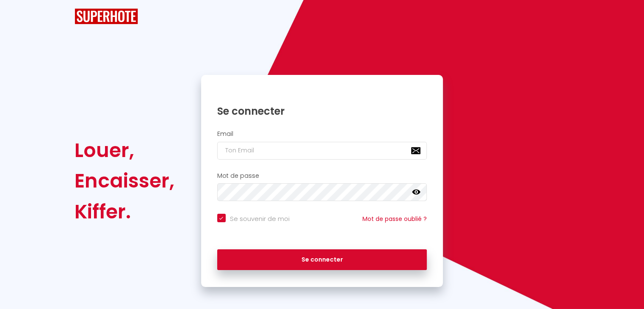  What do you see at coordinates (106, 16) in the screenshot?
I see `img: SuperHote logo` at bounding box center [106, 16].